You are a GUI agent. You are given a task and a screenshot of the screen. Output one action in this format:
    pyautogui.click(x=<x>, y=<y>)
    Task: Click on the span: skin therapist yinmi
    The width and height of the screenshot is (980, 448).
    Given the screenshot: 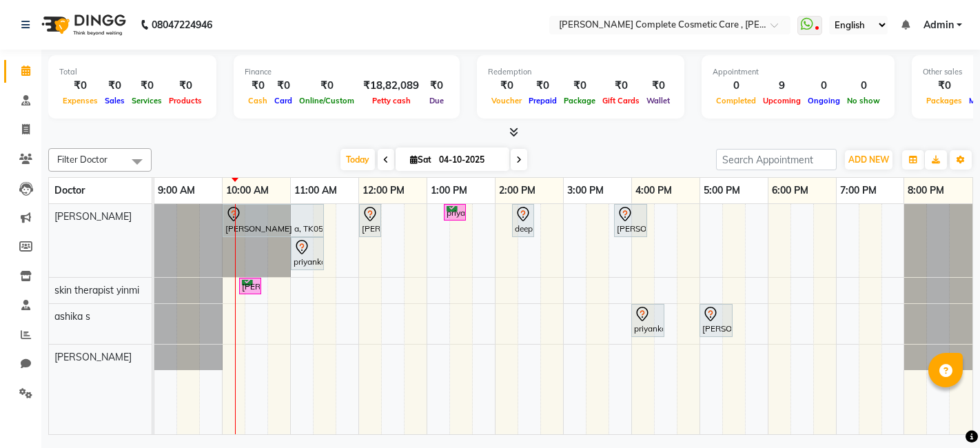 What is the action you would take?
    pyautogui.click(x=96, y=290)
    